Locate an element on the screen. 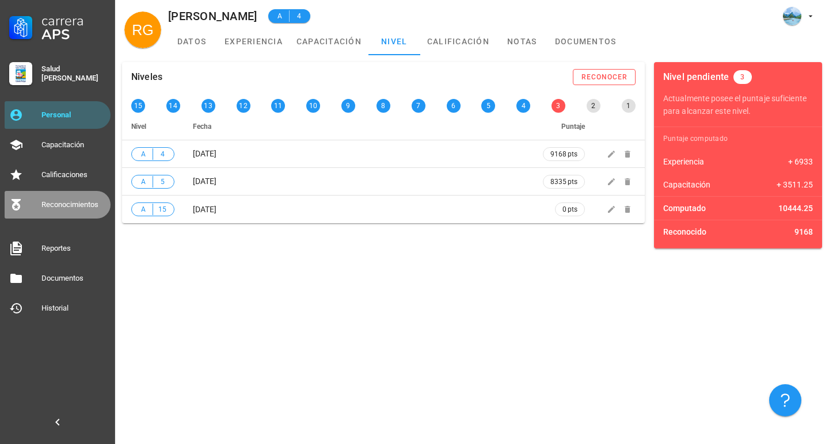  a: datos is located at coordinates (192, 41).